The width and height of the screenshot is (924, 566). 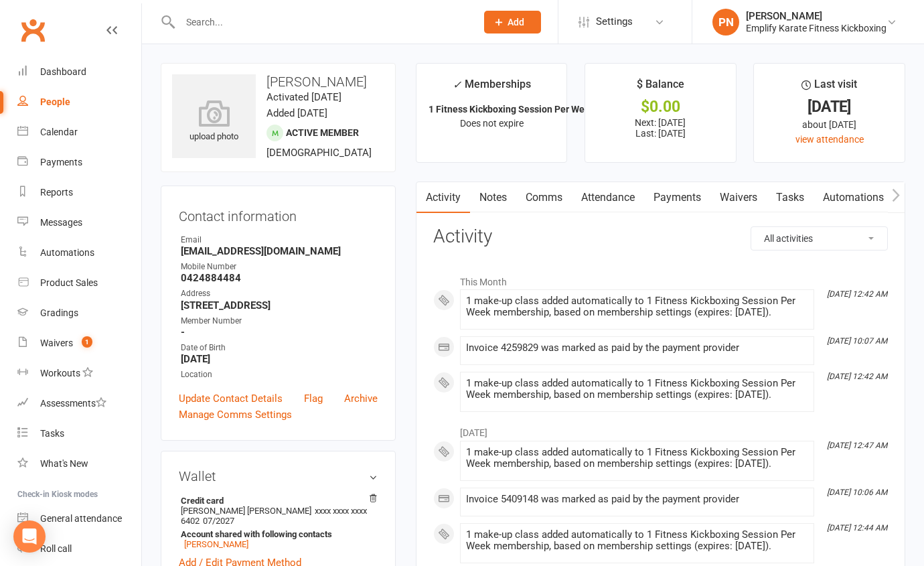 What do you see at coordinates (493, 197) in the screenshot?
I see `a: Notes` at bounding box center [493, 197].